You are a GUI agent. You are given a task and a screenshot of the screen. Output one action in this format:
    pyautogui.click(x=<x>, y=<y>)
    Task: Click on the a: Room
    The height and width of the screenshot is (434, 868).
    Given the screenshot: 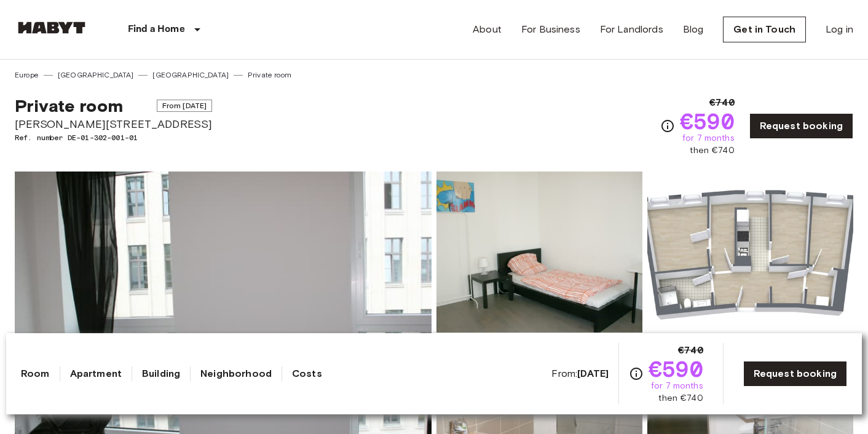 What is the action you would take?
    pyautogui.click(x=35, y=374)
    